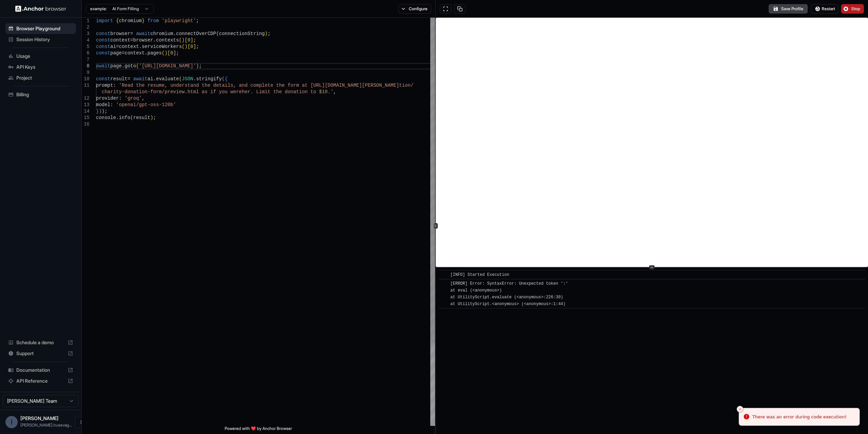 The image size is (868, 434). Describe the element at coordinates (40, 56) in the screenshot. I see `div: Usage` at that location.